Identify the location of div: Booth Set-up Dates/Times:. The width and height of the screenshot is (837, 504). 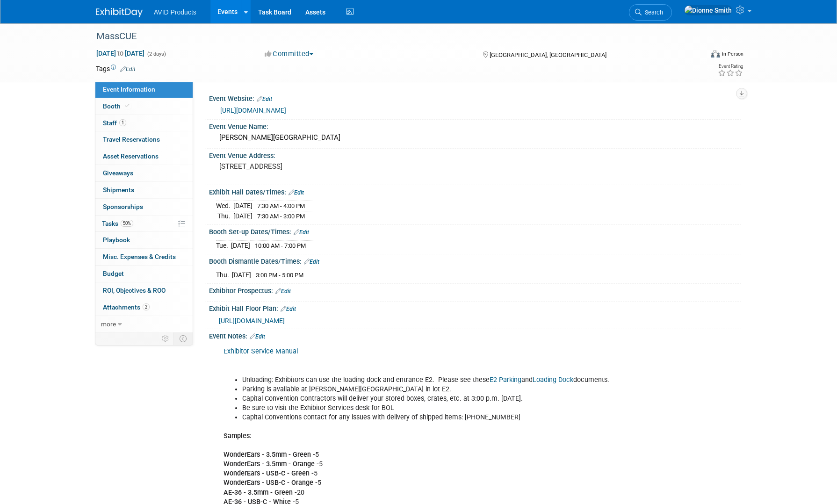
(475, 231).